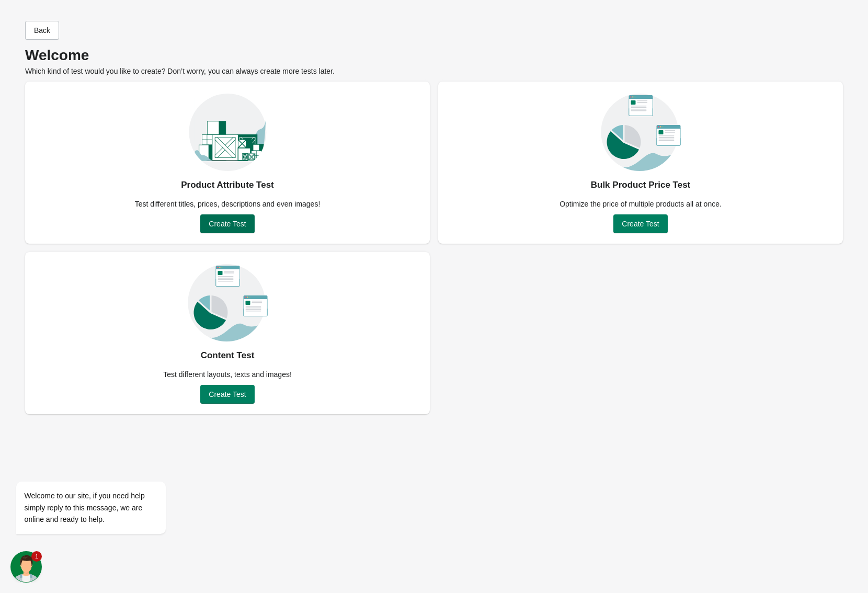  Describe the element at coordinates (640, 185) in the screenshot. I see `div: Bulk Product Price Test` at that location.